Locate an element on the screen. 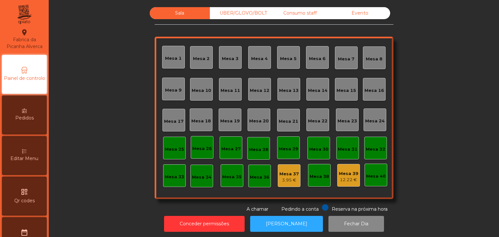  div: Mesa 10 is located at coordinates (202, 91).